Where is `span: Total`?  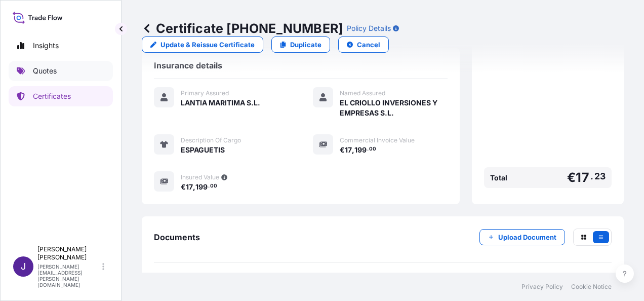
span: Total is located at coordinates (499, 177).